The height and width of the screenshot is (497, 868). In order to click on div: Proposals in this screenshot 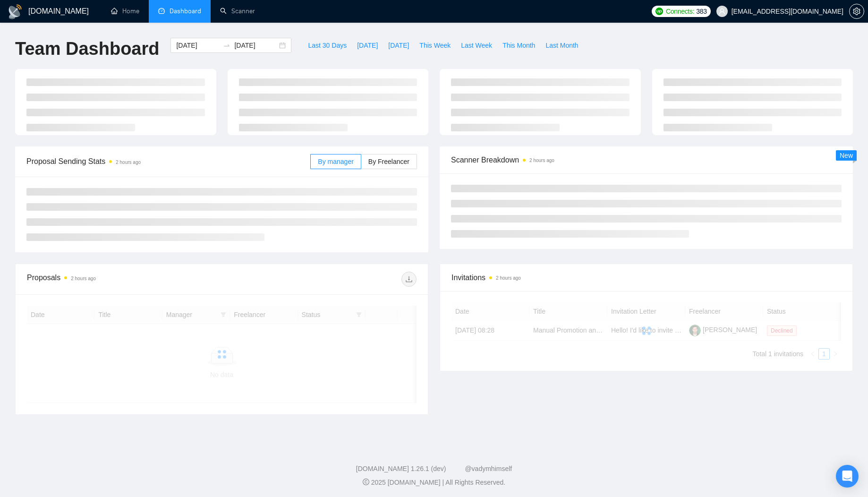, I will do `click(124, 279)`.